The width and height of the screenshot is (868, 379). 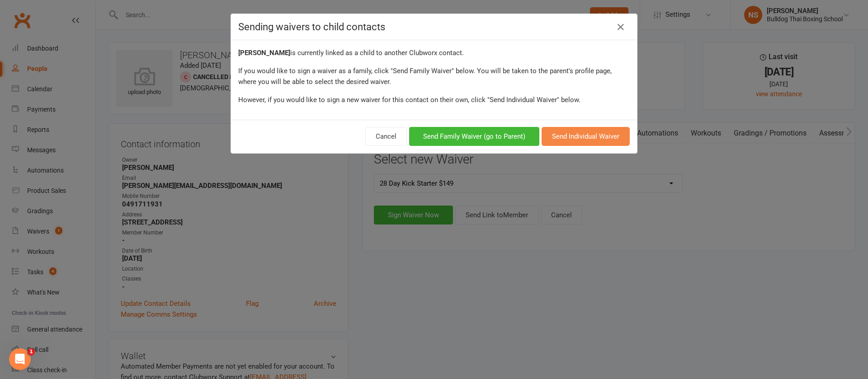 I want to click on div: is currently linked as a child to another Clubworx contact., so click(x=434, y=53).